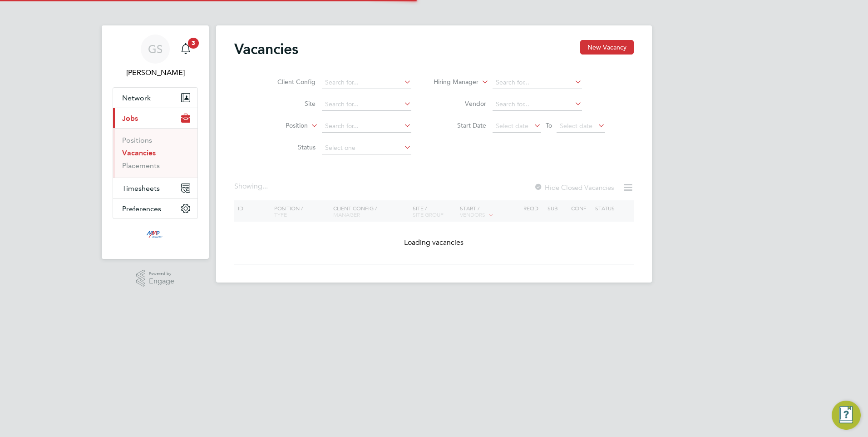  Describe the element at coordinates (289, 147) in the screenshot. I see `label: Status` at that location.